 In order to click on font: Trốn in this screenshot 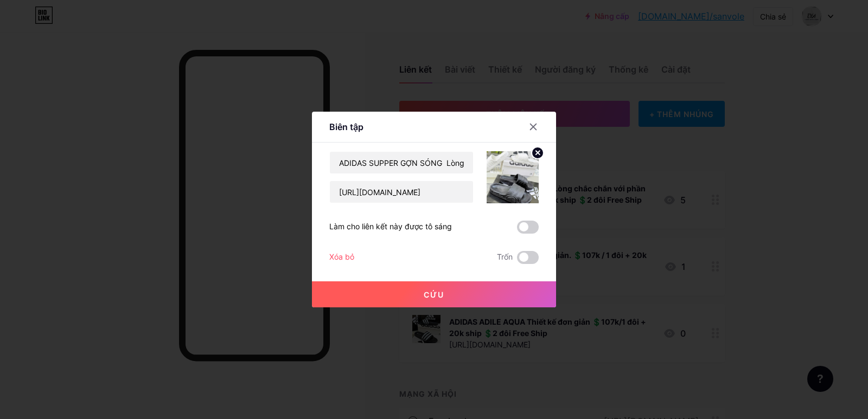, I will do `click(504, 257)`.